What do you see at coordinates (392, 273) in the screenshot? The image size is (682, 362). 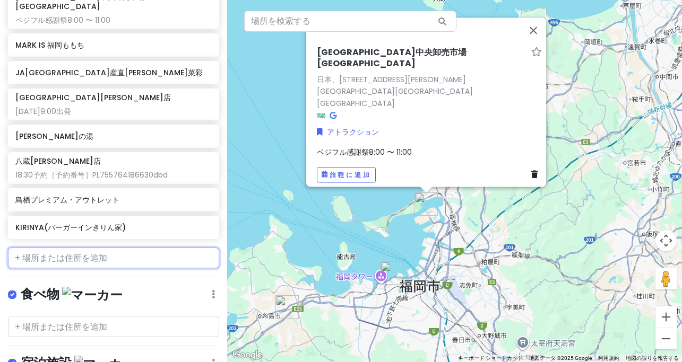 I see `div: MARK IS 福岡ももち` at bounding box center [392, 273].